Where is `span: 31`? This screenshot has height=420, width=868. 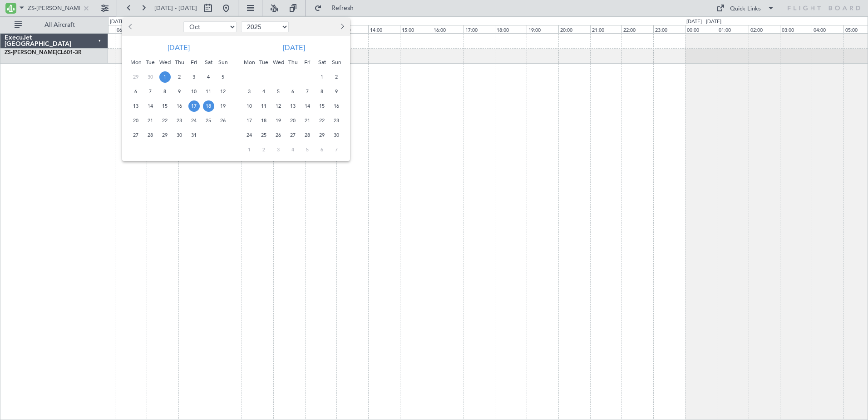
span: 31 is located at coordinates (194, 135).